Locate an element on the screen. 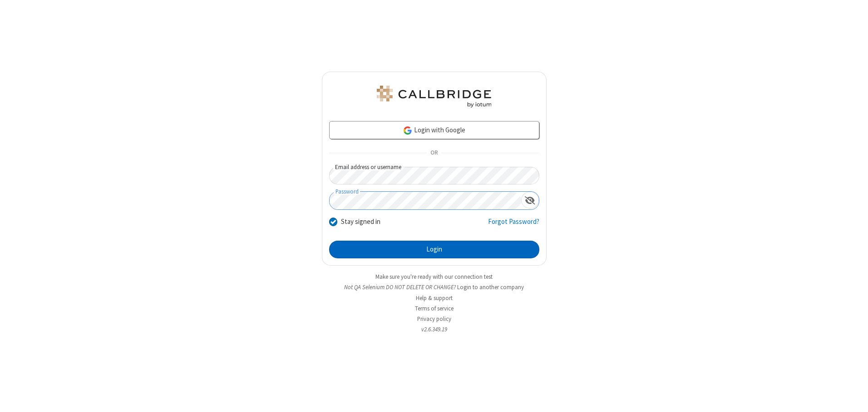 Image resolution: width=868 pixels, height=412 pixels. input: Password is located at coordinates (425, 201).